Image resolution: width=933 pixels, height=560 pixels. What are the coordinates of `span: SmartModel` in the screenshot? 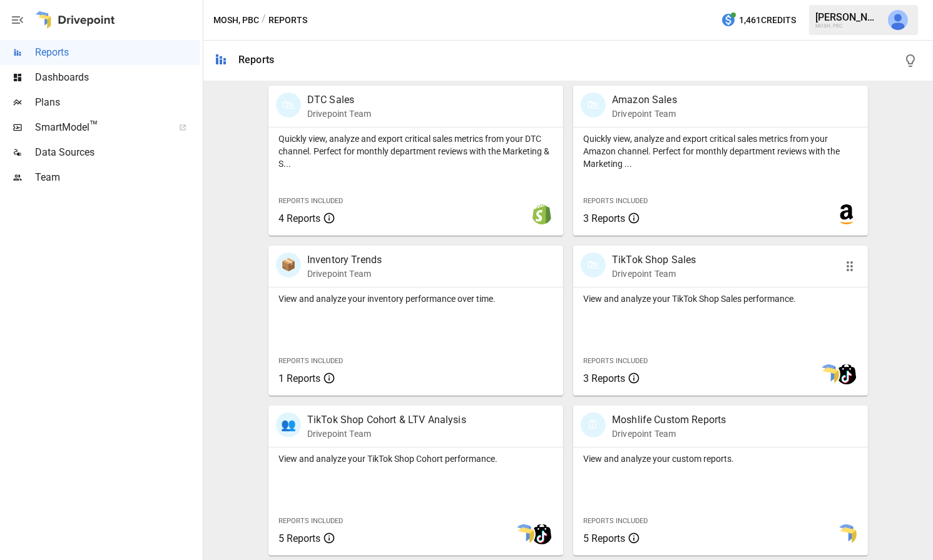 It's located at (100, 127).